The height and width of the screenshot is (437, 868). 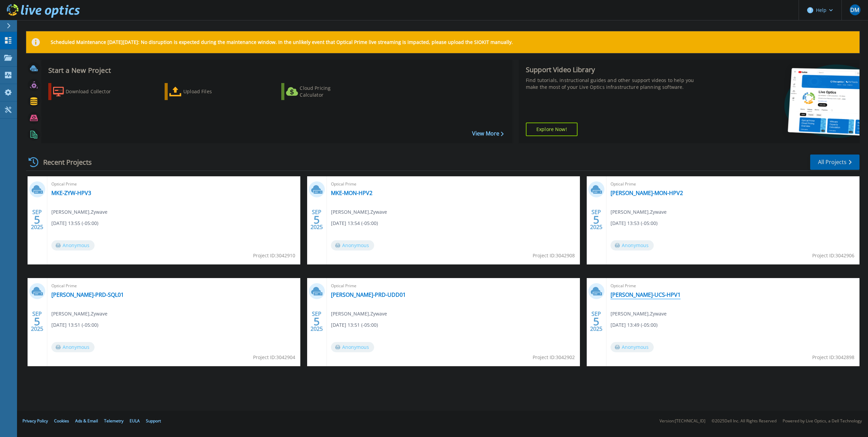 What do you see at coordinates (613, 84) in the screenshot?
I see `div: Find tutorials, instructional guides and other support videos to help you make the most of your L...` at bounding box center [613, 84].